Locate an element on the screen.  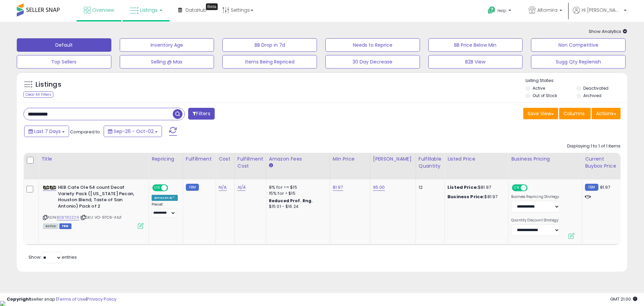
small: Amazon Fees. is located at coordinates (271, 166).